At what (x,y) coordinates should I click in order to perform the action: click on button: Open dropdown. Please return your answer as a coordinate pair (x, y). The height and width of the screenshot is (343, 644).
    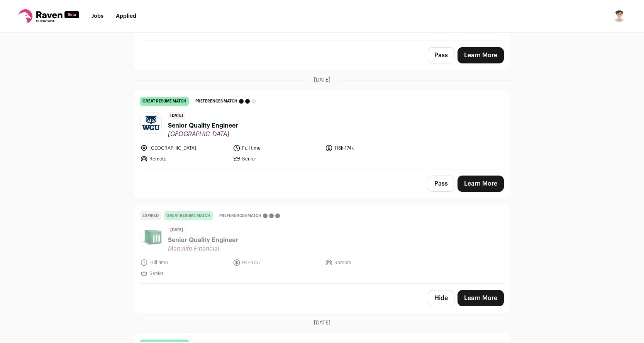
    Looking at the image, I should click on (619, 16).